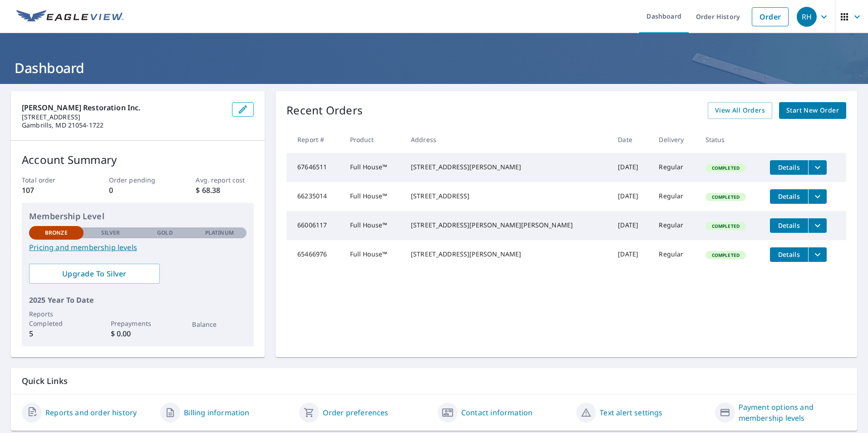 The image size is (868, 433). What do you see at coordinates (314, 196) in the screenshot?
I see `td: 66235014` at bounding box center [314, 196].